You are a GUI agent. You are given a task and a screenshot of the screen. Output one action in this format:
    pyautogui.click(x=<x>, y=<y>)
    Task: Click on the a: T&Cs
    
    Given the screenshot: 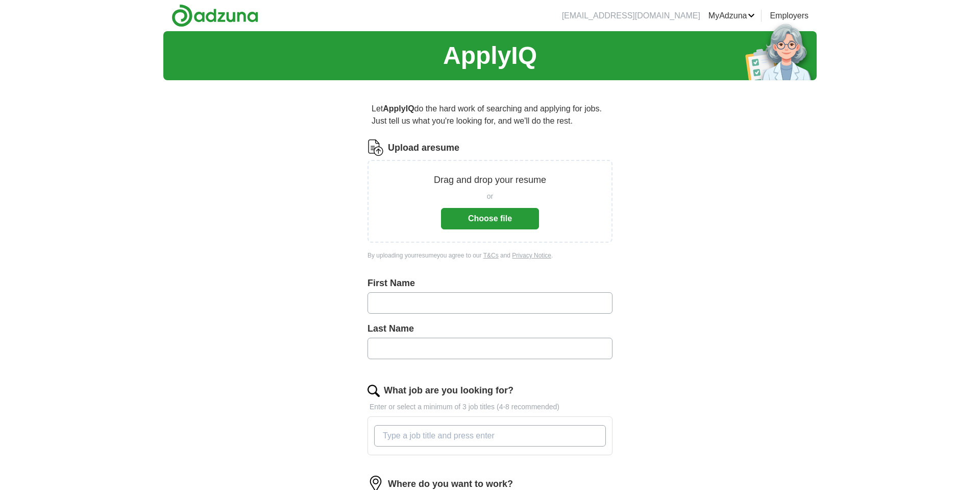 What is the action you would take?
    pyautogui.click(x=491, y=255)
    